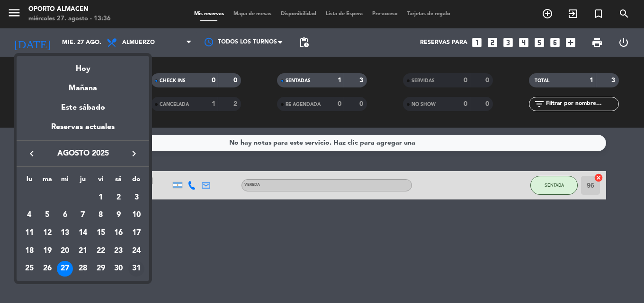 This screenshot has height=303, width=644. I want to click on td: 3 de agosto de 2025, so click(136, 197).